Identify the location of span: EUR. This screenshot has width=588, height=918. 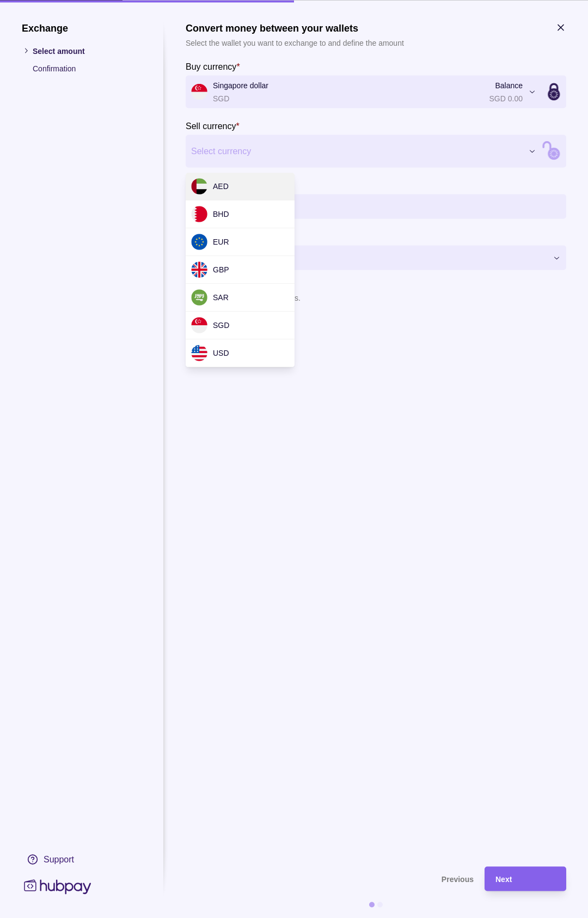
(221, 242).